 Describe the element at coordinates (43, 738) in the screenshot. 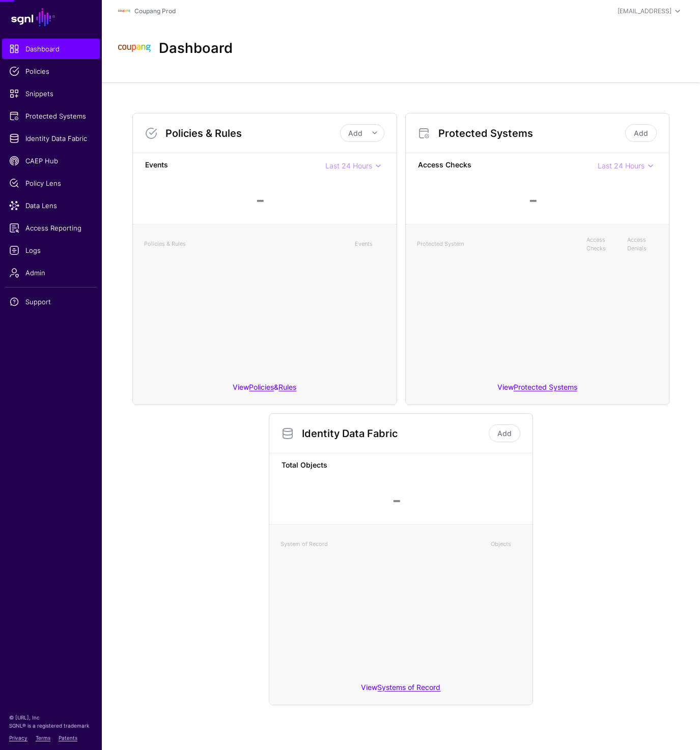

I see `a: Terms` at that location.